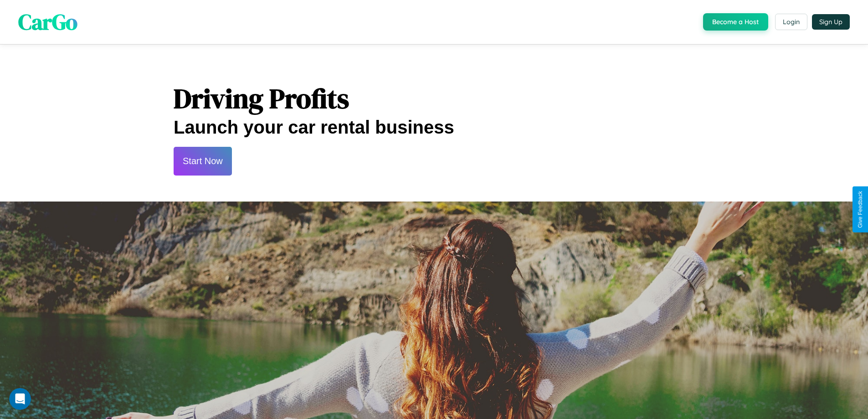  I want to click on button: Login, so click(791, 22).